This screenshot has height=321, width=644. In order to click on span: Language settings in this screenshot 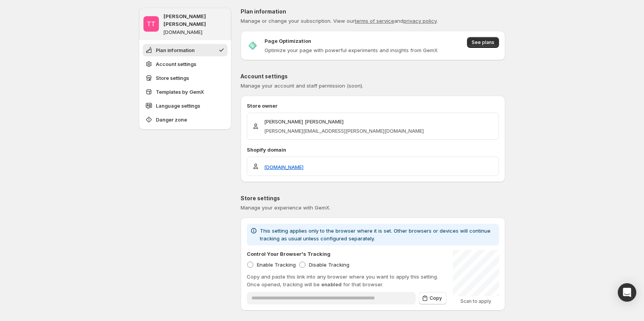, I will do `click(178, 106)`.